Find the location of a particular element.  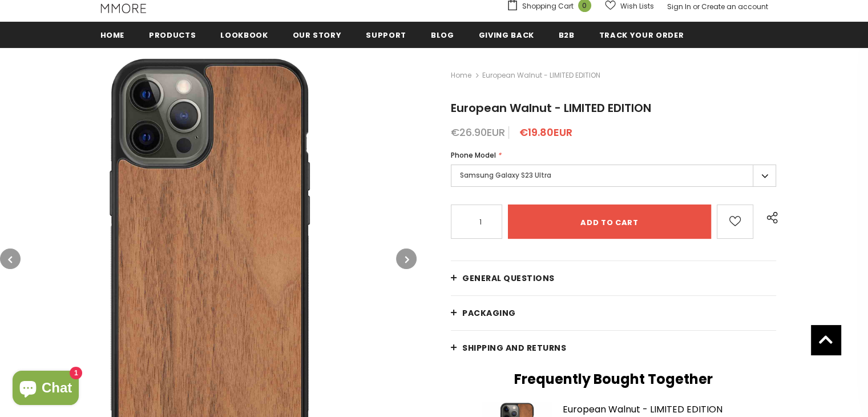

span: Our Story is located at coordinates (317, 35).